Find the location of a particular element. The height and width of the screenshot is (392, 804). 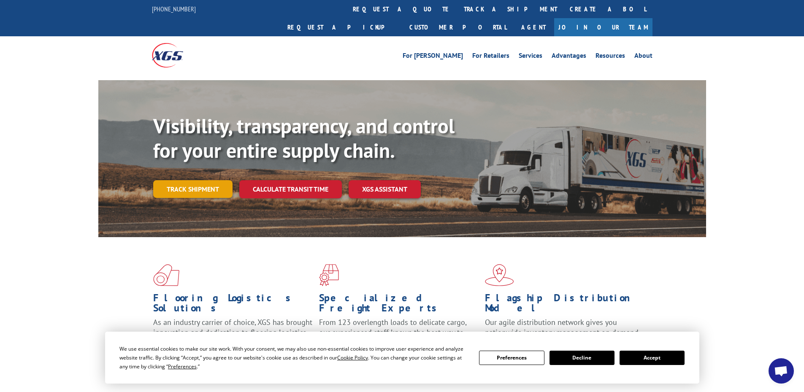

button: Preferences is located at coordinates (512, 358).